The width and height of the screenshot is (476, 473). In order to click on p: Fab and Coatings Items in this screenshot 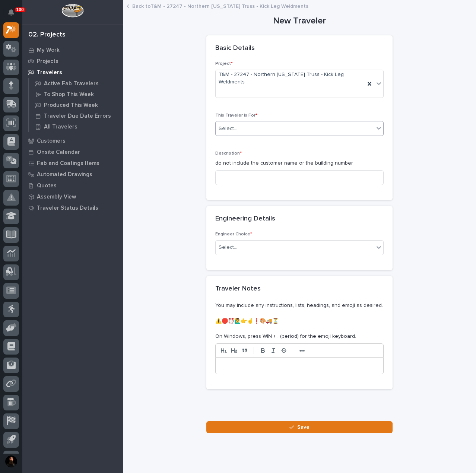, I will do `click(68, 164)`.